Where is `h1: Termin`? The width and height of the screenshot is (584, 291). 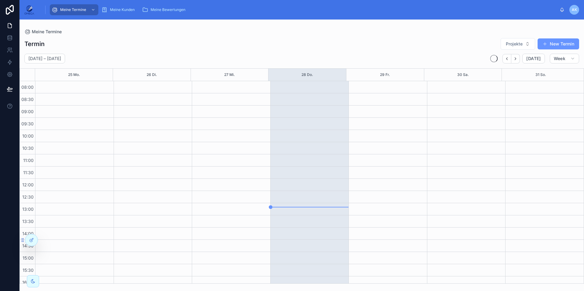 h1: Termin is located at coordinates (34, 44).